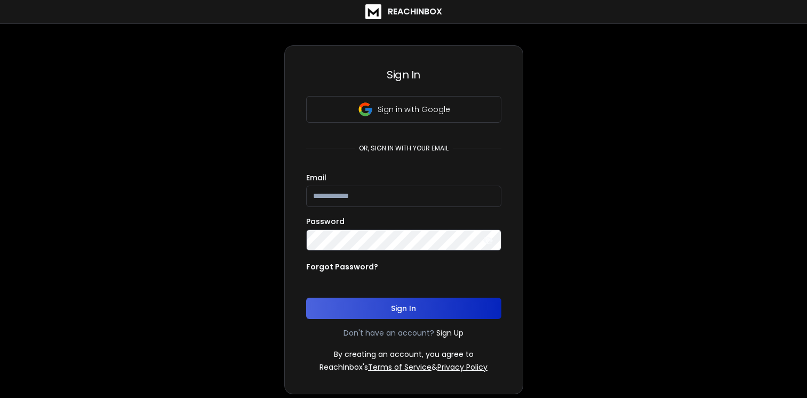  Describe the element at coordinates (404, 308) in the screenshot. I see `button: Sign In` at that location.